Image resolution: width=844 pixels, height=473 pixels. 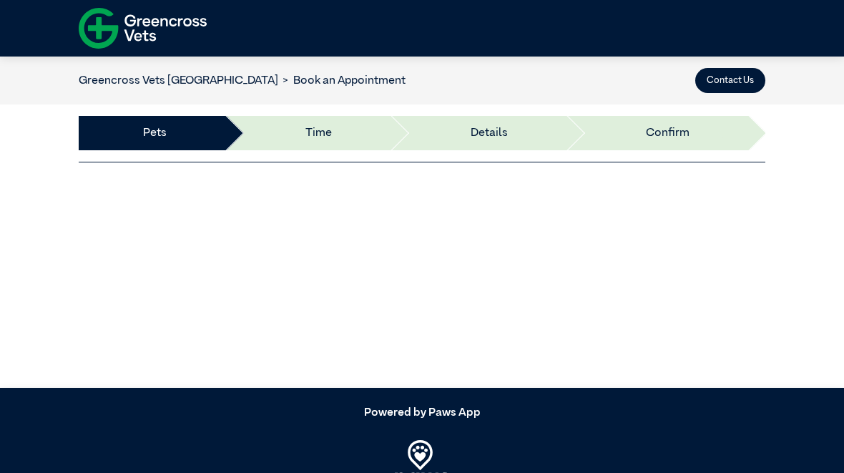 I want to click on button: Contact Us, so click(x=730, y=80).